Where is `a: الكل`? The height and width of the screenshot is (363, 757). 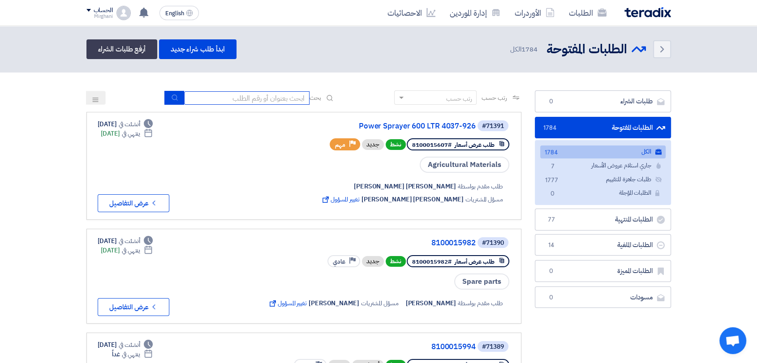
a: الكل is located at coordinates (603, 152).